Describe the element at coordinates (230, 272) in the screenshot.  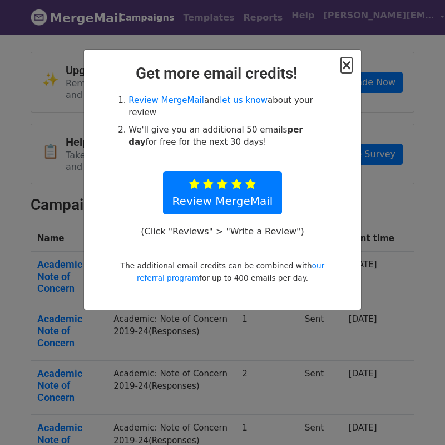
I see `a: our referral program` at that location.